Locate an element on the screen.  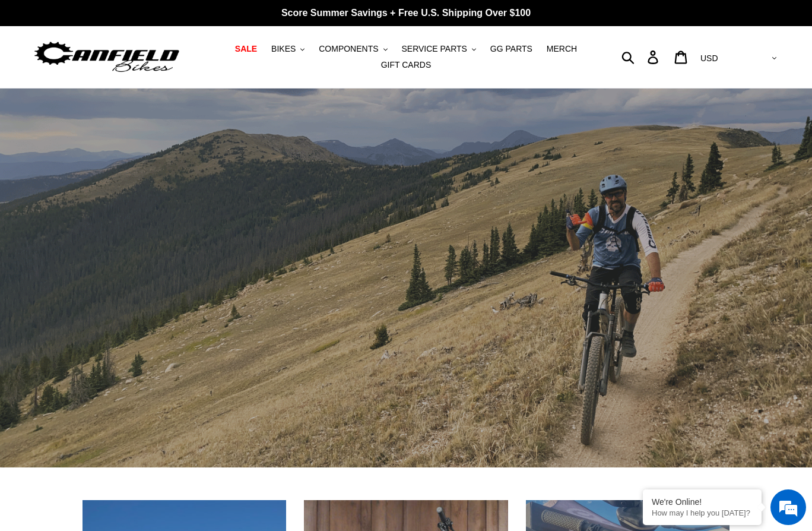
span: BIKES is located at coordinates (283, 48).